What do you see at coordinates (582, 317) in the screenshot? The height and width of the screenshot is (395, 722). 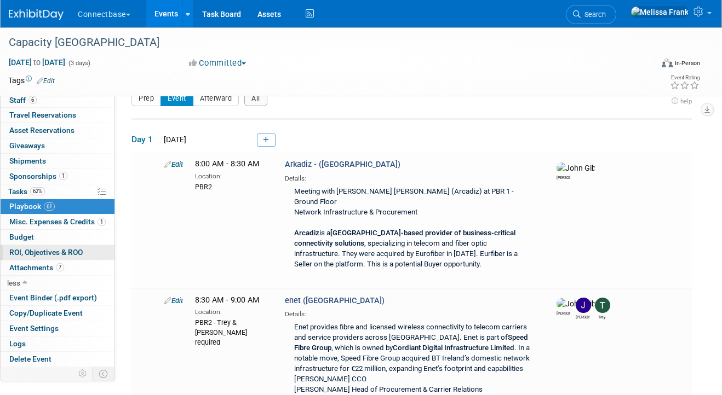 I see `div: James Grant` at bounding box center [582, 317].